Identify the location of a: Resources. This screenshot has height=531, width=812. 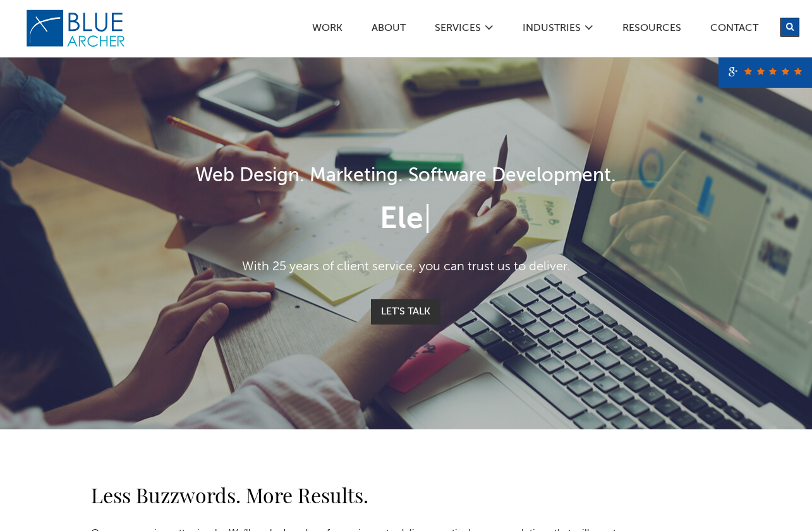
(651, 30).